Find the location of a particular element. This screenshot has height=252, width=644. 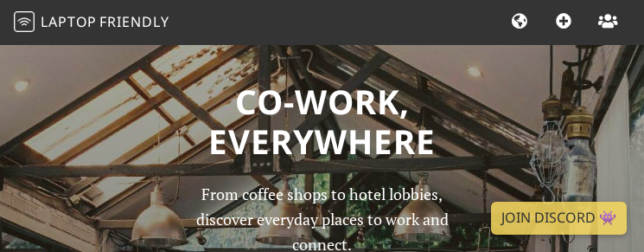

h1: Co-work, Everywhere is located at coordinates (323, 121).